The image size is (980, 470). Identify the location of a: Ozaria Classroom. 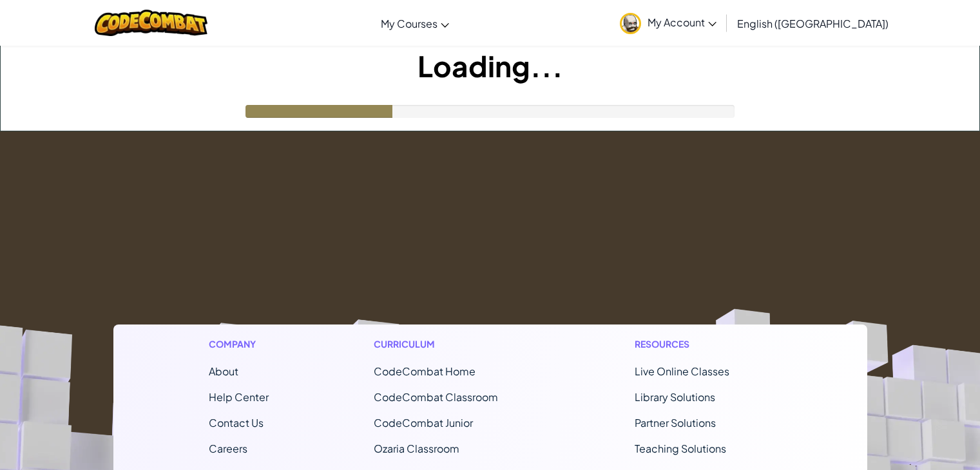
(416, 448).